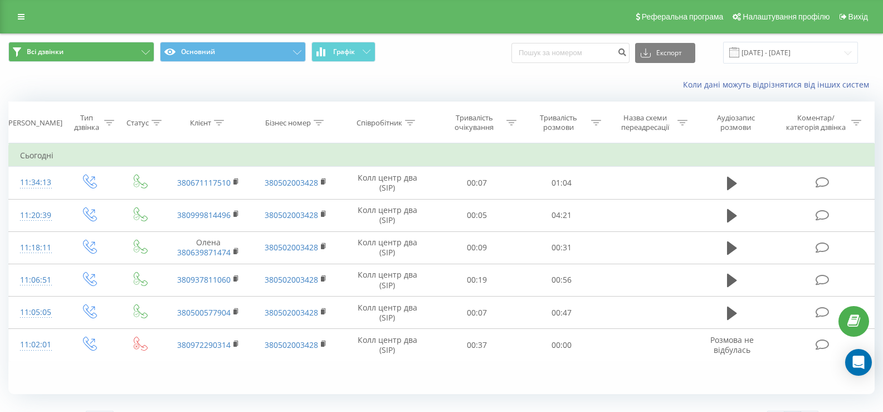 The height and width of the screenshot is (412, 883). What do you see at coordinates (858, 17) in the screenshot?
I see `span: Вихід` at bounding box center [858, 17].